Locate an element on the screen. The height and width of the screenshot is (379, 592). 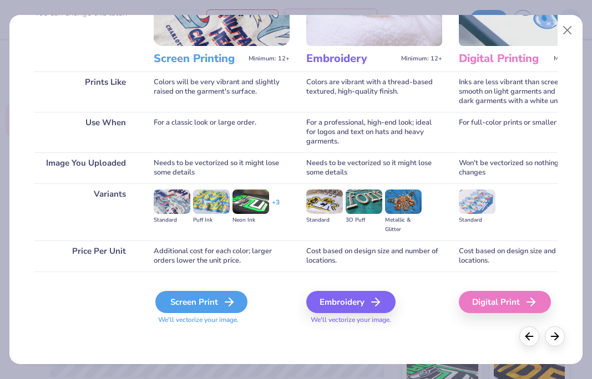
div: Puff Ink is located at coordinates (211, 220).